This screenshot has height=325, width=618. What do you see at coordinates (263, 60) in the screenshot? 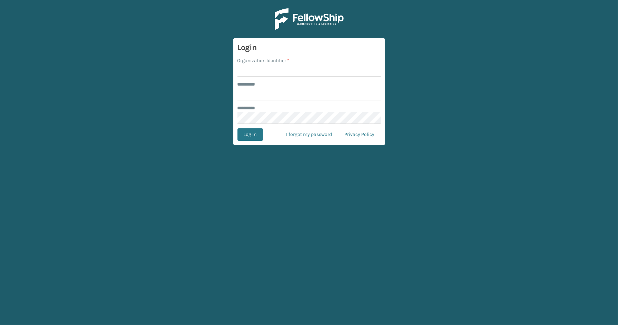
I see `label: Organization Identifier` at bounding box center [263, 60].